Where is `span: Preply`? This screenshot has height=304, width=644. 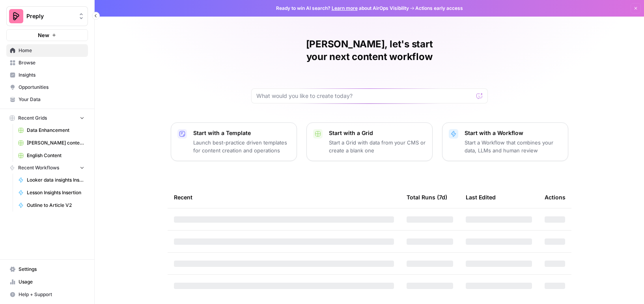 span: Preply is located at coordinates (50, 16).